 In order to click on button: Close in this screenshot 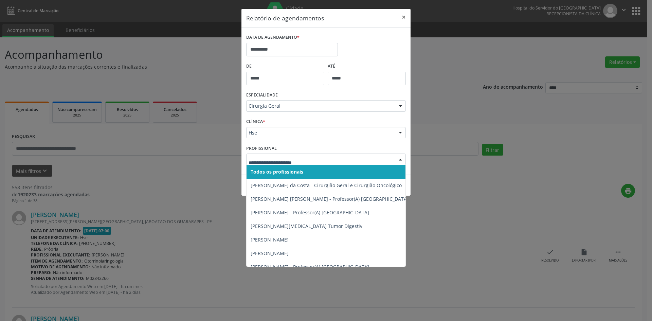, I will do `click(404, 17)`.